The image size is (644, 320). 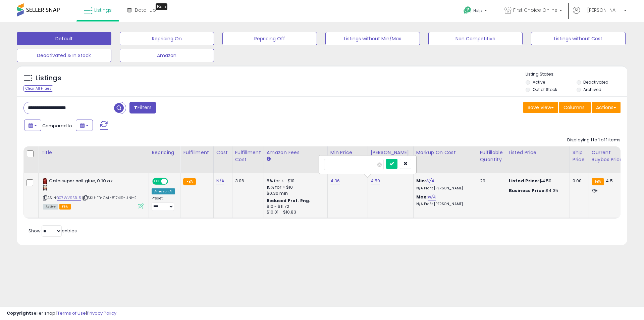 What do you see at coordinates (527, 190) in the screenshot?
I see `b: Business Price:` at bounding box center [527, 190].